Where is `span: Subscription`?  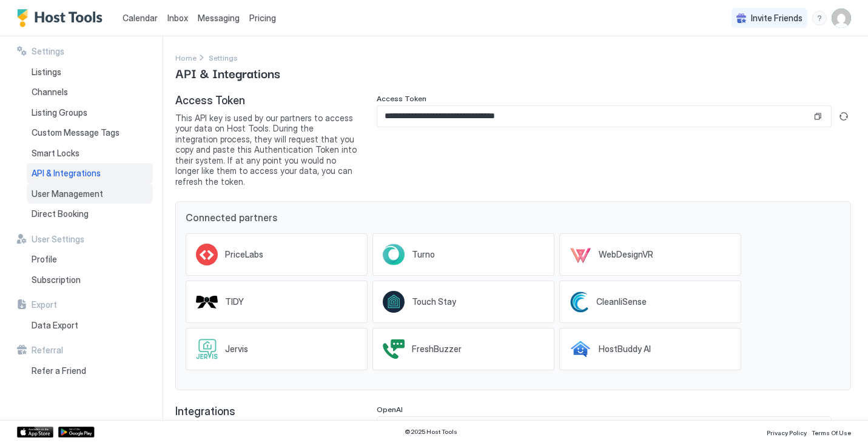
span: Subscription is located at coordinates (56, 280).